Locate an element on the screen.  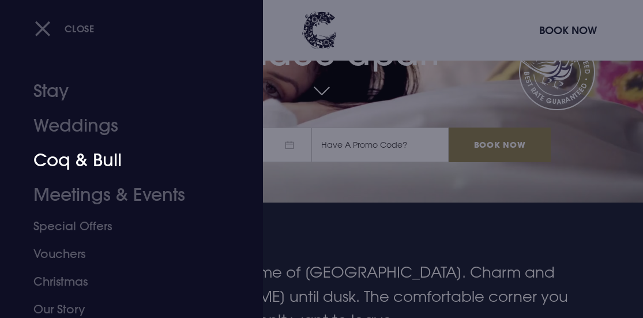
a: Vouchers is located at coordinates (123, 254).